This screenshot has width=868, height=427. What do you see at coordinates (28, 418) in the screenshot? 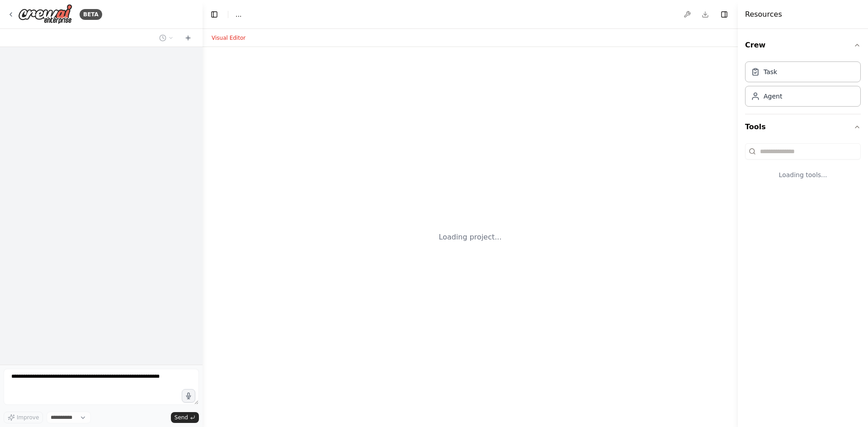
I see `span: Improve` at bounding box center [28, 418].